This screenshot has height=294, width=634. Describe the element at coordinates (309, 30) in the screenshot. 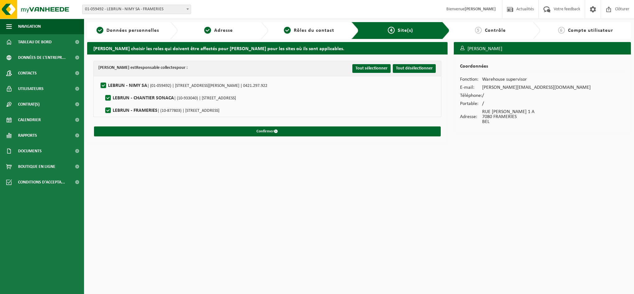

I see `a: 3Rôles du contact` at that location.